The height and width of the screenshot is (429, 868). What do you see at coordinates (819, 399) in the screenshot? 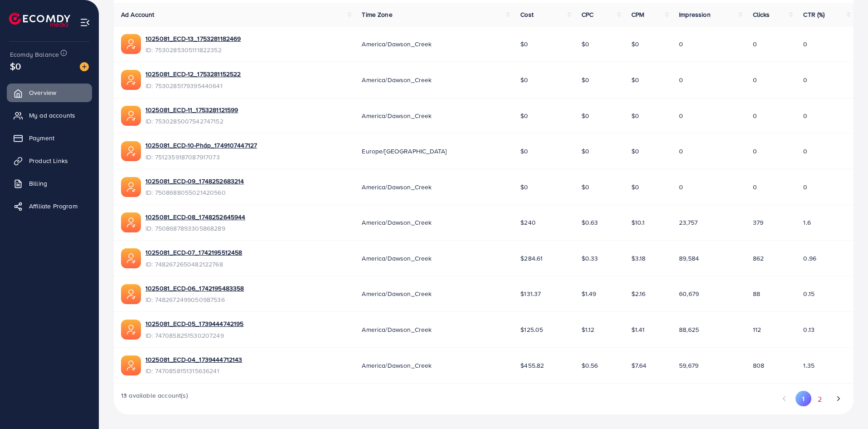
I see `button: Go to page 2` at bounding box center [819, 399].